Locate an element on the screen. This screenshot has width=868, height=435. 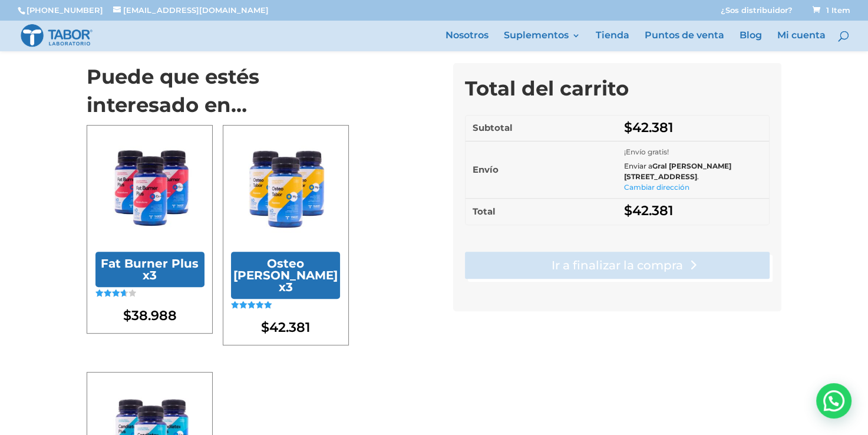
a: Ir a finalizar la compra is located at coordinates (617, 265).